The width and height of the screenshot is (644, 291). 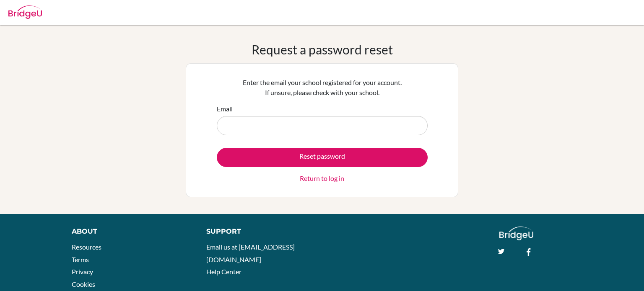 I want to click on h1: Request a password reset, so click(x=322, y=49).